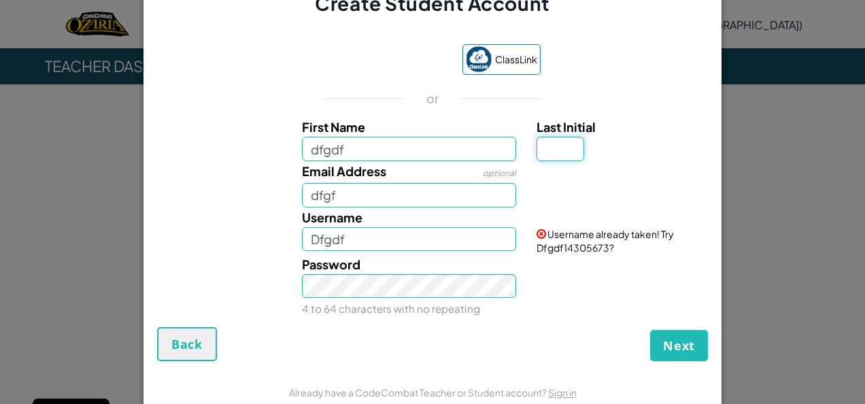  Describe the element at coordinates (333, 127) in the screenshot. I see `span: First Name` at that location.